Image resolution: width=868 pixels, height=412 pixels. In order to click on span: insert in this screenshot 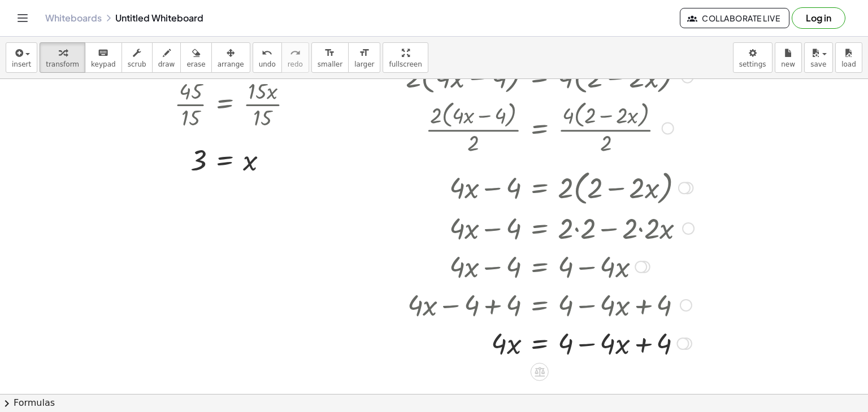, I will do `click(21, 64)`.